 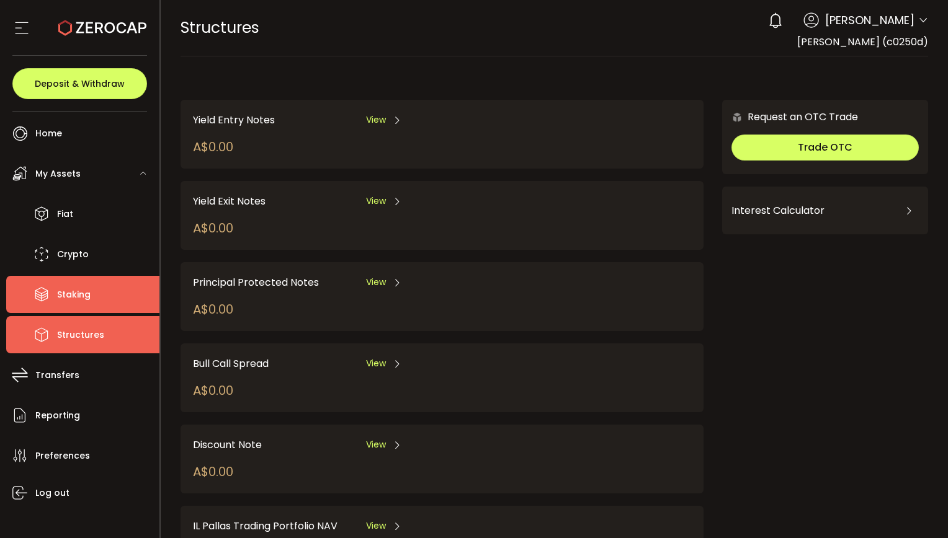 I want to click on div: Request an OTC Trade, so click(x=790, y=117).